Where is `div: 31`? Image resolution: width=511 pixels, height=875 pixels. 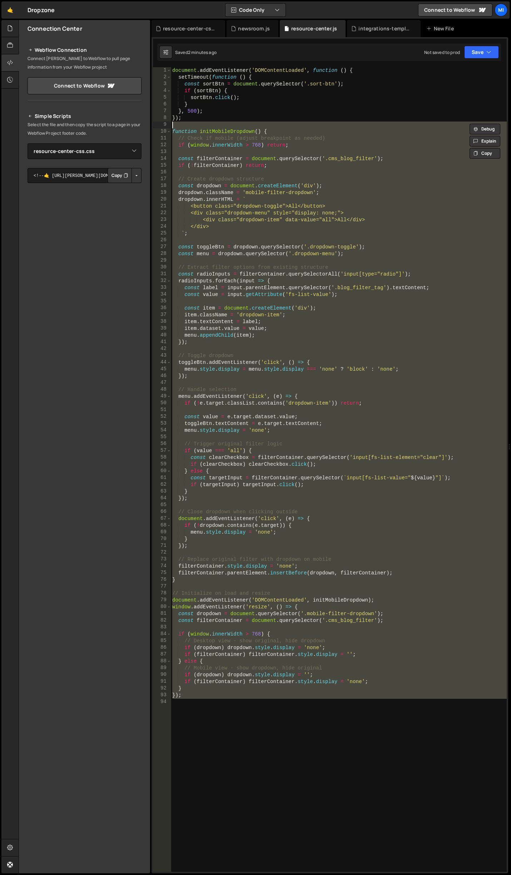
div: 31 is located at coordinates (162, 274).